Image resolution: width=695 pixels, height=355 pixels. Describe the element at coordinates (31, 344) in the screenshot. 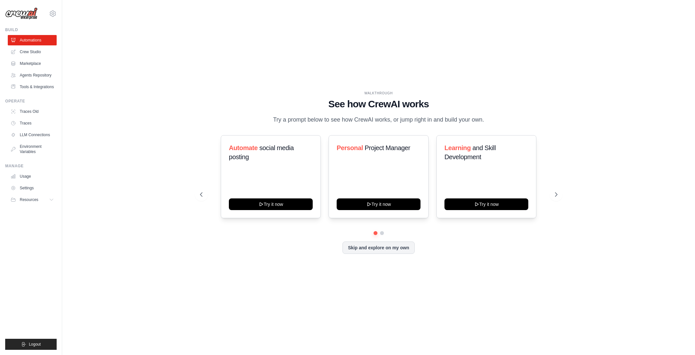

I see `button: Logout` at that location.